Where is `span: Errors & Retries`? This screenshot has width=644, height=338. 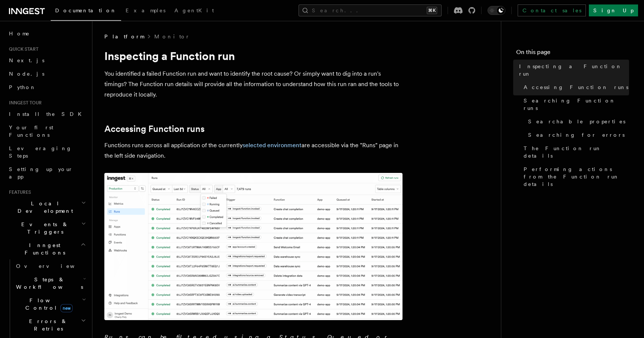
span: Errors & Retries is located at coordinates (47, 325).